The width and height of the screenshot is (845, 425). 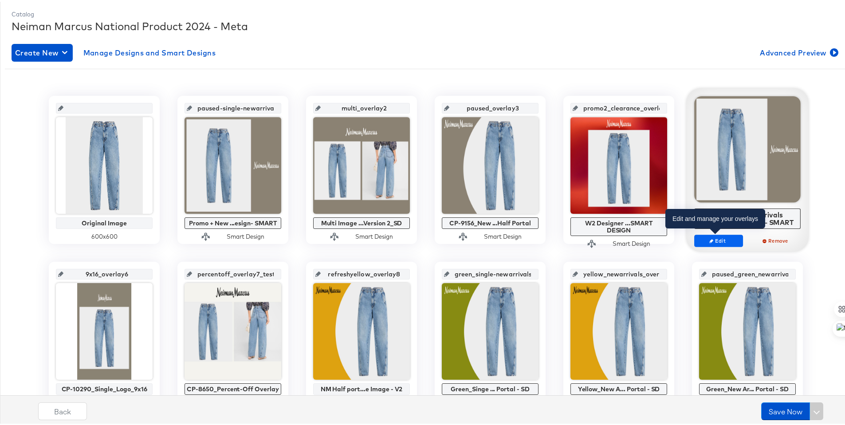 What do you see at coordinates (426, 12) in the screenshot?
I see `div: Catalog` at bounding box center [426, 12].